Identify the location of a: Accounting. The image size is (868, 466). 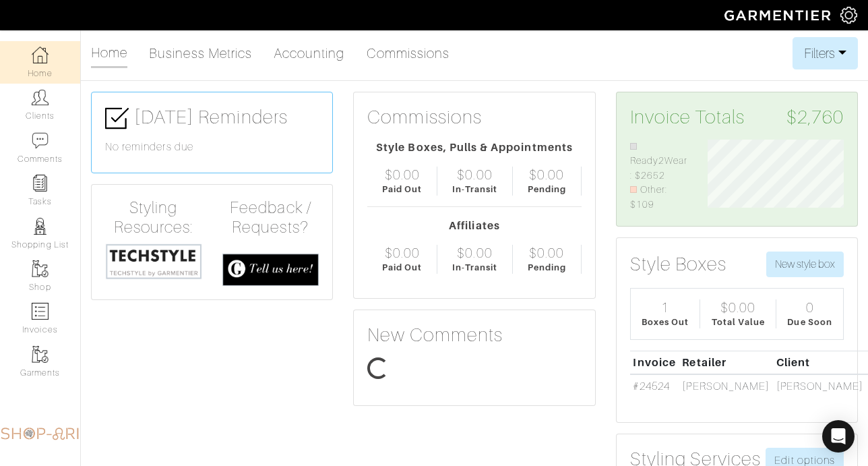
(309, 54).